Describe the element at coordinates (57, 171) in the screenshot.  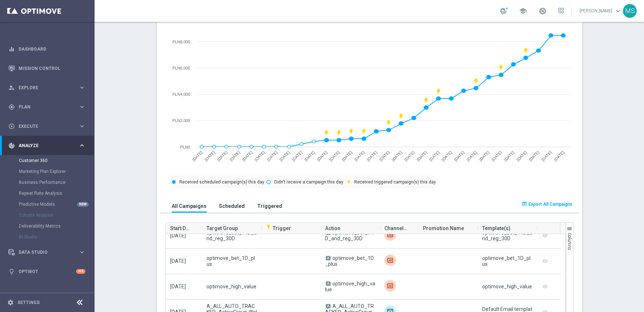
I see `div: Marketing Plan Explorer` at that location.